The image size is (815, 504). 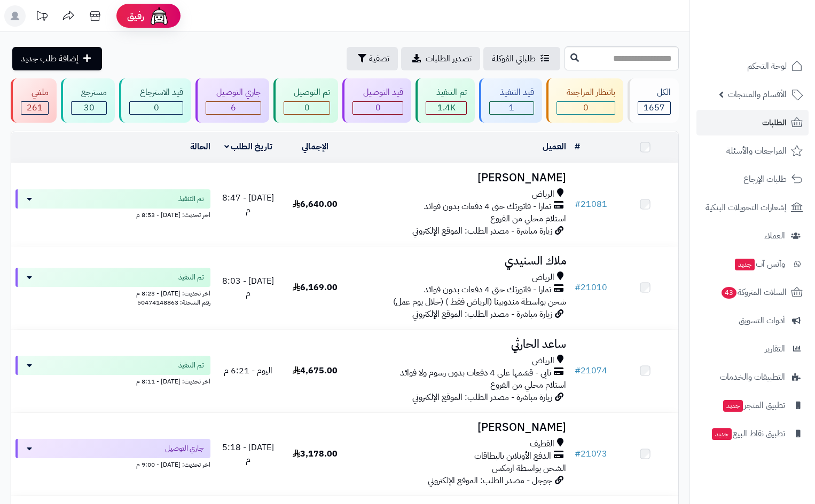 I want to click on span: الشحن بواسطة ارمكس, so click(x=529, y=469).